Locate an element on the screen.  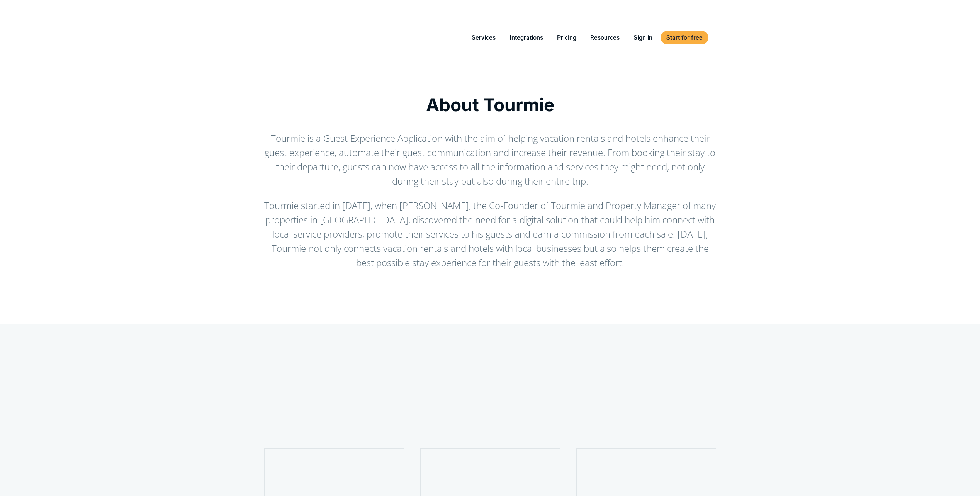
a: Pricing is located at coordinates (567, 38).